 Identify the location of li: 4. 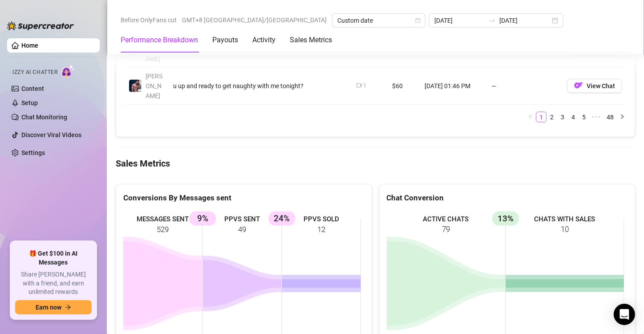
(573, 117).